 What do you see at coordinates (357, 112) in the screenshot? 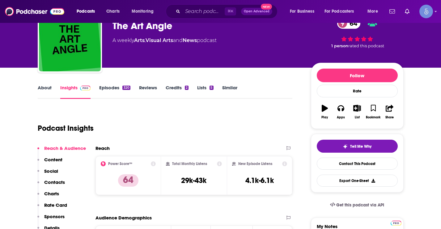
I see `button: List` at bounding box center [357, 112].